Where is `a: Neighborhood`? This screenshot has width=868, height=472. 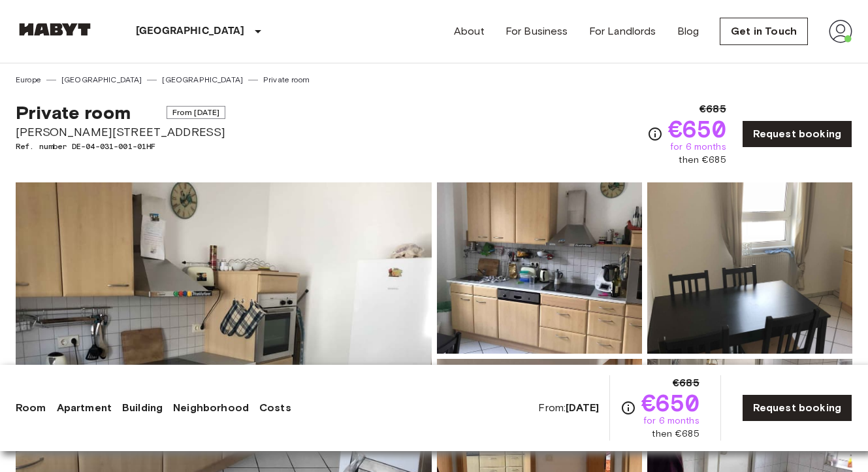
a: Neighborhood is located at coordinates (211, 408).